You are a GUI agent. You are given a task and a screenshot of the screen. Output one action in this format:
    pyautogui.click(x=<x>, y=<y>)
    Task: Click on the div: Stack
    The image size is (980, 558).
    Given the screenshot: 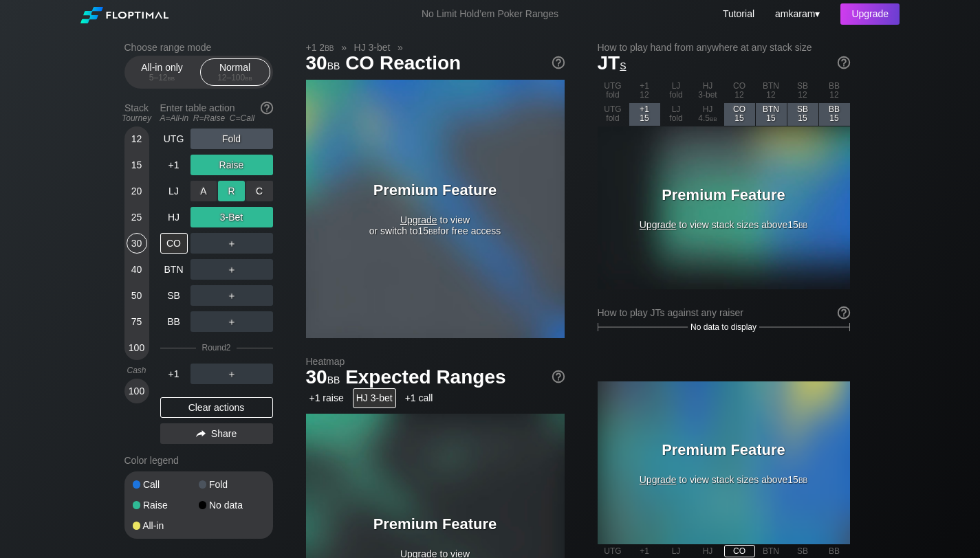 What is the action you would take?
    pyautogui.click(x=137, y=113)
    